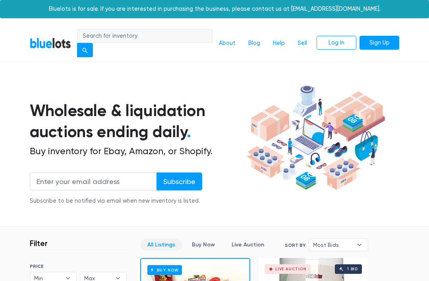 This screenshot has height=281, width=429. What do you see at coordinates (248, 244) in the screenshot?
I see `a: Live Auction` at bounding box center [248, 244].